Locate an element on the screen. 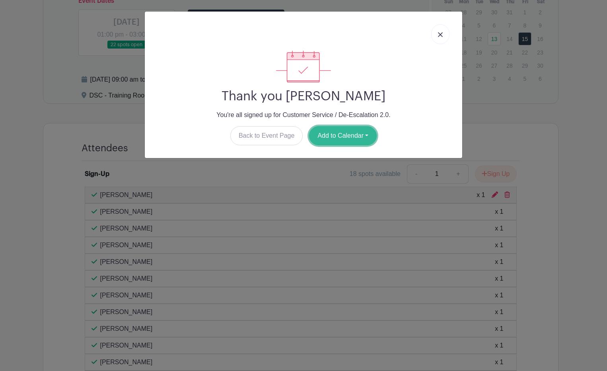  p: You're all signed up for Customer Service / De-Escalation 2.0. is located at coordinates (304, 115).